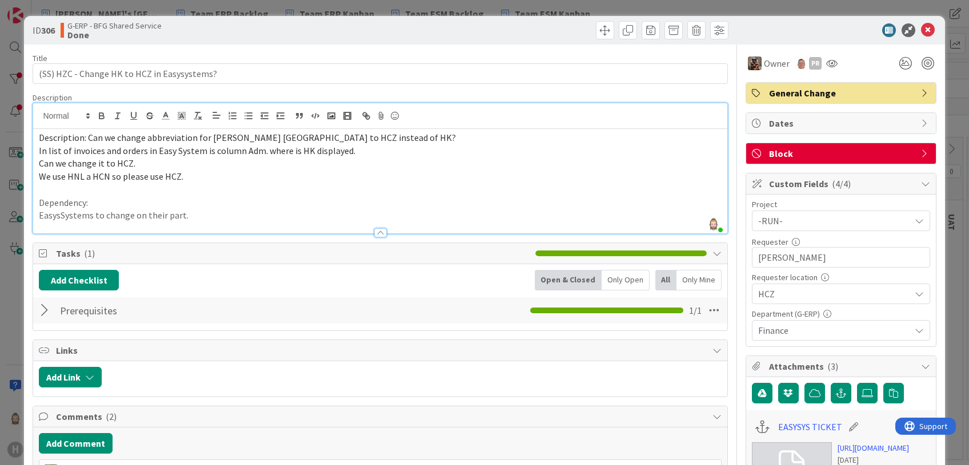  What do you see at coordinates (841, 204) in the screenshot?
I see `div: Project` at bounding box center [841, 204].